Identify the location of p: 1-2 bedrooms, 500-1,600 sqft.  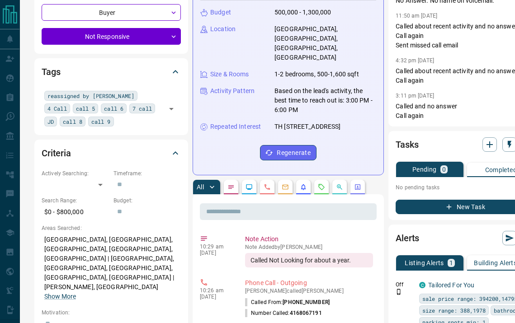
(317, 74).